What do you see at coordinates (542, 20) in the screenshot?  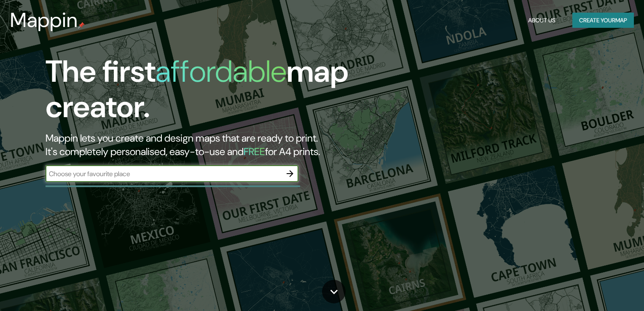 I see `button: About Us` at bounding box center [542, 20].